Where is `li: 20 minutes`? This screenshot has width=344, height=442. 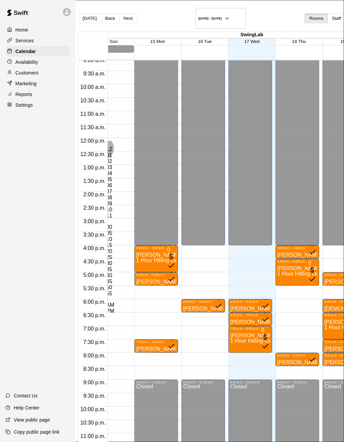
li: 20 minutes is located at coordinates (110, 251).